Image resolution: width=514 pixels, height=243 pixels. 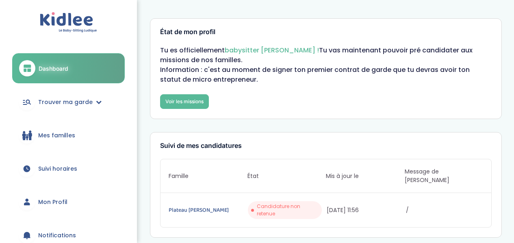 What do you see at coordinates (68, 169) in the screenshot?
I see `a: Suivi horaires` at bounding box center [68, 169].